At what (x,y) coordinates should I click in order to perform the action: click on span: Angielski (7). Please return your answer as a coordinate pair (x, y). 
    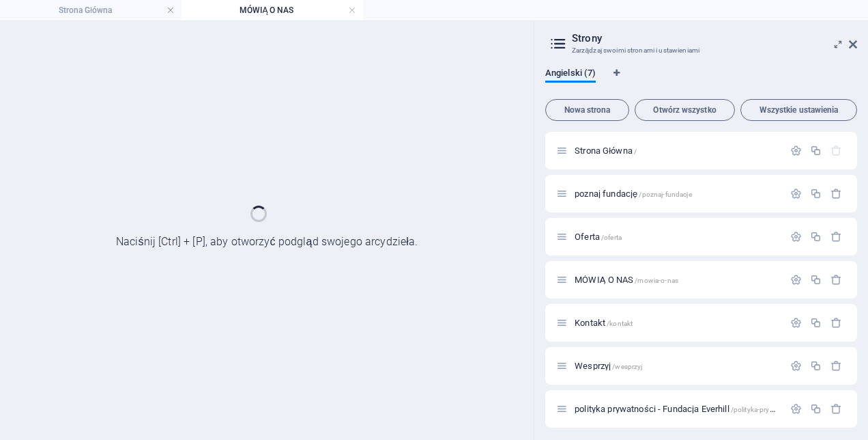
    Looking at the image, I should click on (570, 75).